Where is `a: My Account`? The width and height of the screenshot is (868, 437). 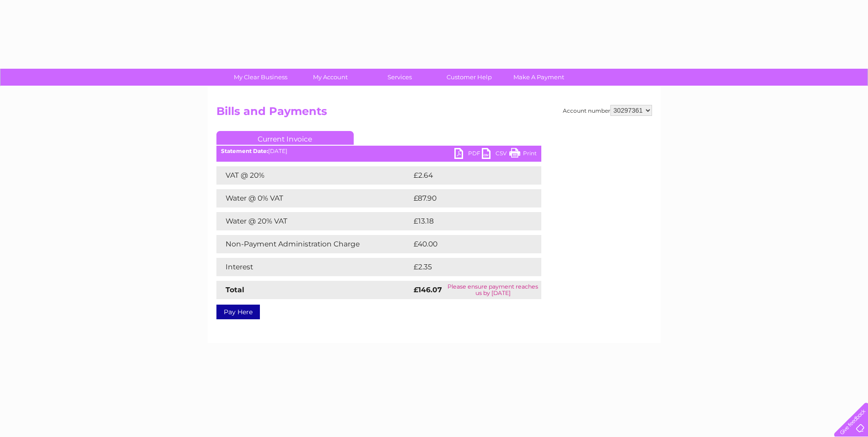
a: My Account is located at coordinates (330, 77).